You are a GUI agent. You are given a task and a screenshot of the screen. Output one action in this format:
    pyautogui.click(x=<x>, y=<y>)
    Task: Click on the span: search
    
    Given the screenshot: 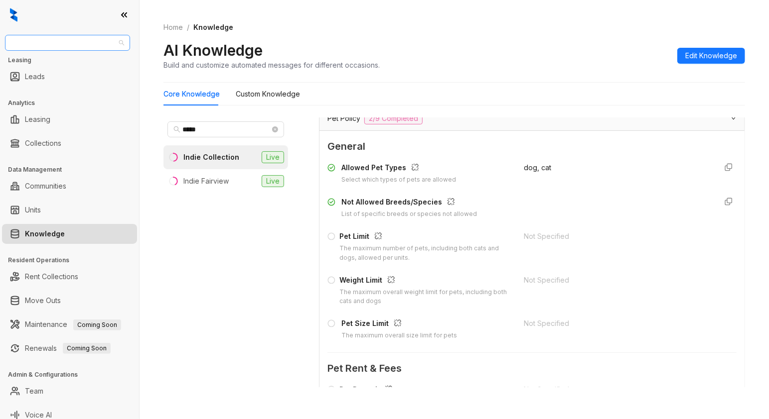 What is the action you would take?
    pyautogui.click(x=177, y=130)
    